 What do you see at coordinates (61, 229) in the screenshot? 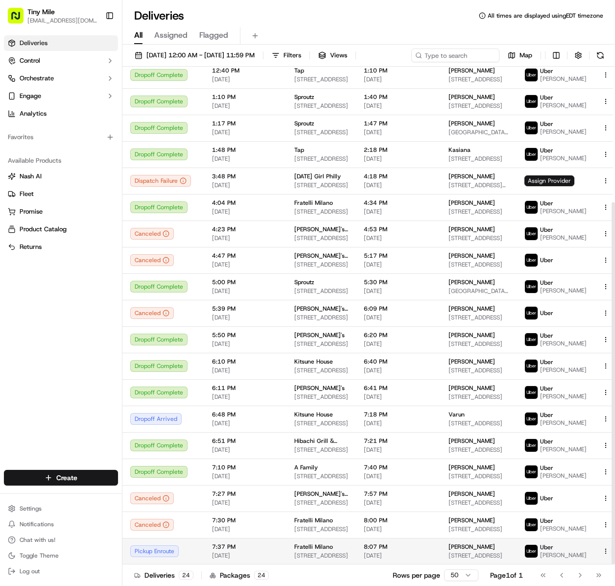
I see `button: Product Catalog` at bounding box center [61, 229].